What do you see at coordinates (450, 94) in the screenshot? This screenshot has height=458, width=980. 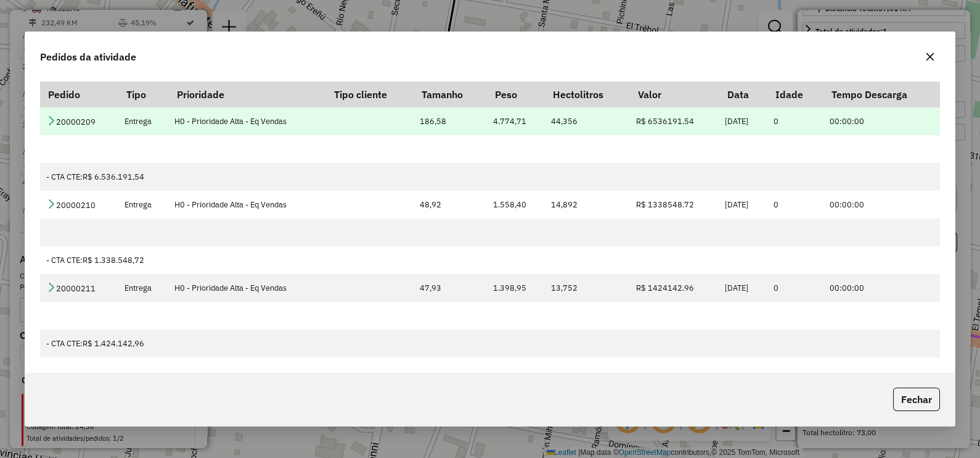 I see `th: Tamanho` at bounding box center [450, 94].